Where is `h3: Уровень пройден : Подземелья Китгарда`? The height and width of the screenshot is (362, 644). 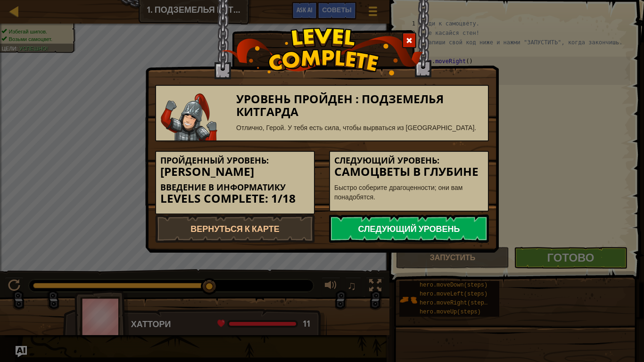 h3: Уровень пройден : Подземелья Китгарда is located at coordinates (359, 106).